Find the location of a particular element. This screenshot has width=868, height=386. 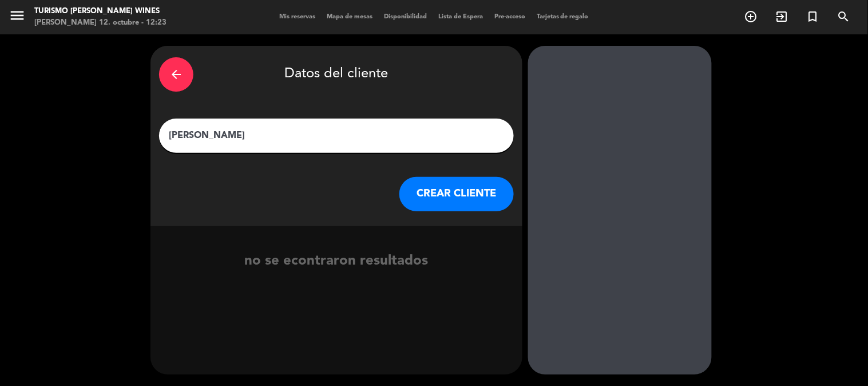

span: Pre-acceso is located at coordinates (510, 17).